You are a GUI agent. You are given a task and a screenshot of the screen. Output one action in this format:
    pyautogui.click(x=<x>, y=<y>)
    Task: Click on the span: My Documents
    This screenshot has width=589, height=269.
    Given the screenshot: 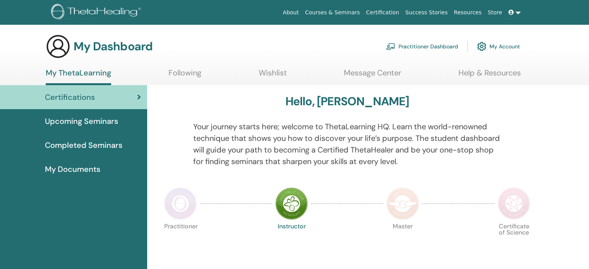 What is the action you would take?
    pyautogui.click(x=72, y=169)
    